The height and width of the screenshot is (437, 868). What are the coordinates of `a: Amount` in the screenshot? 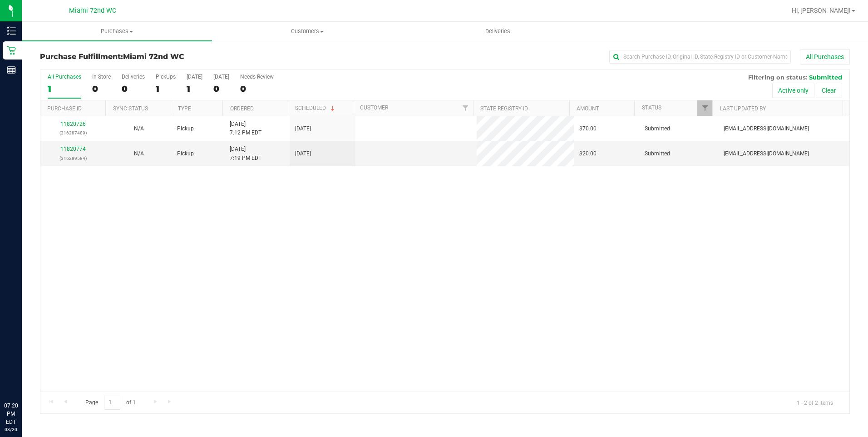 It's located at (588, 109).